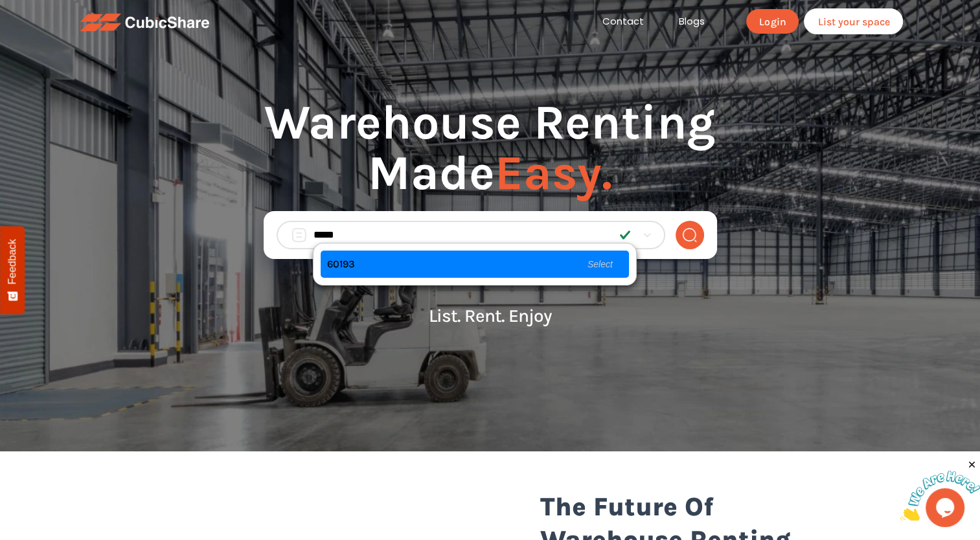  I want to click on h1: Warehouse Renting Made, so click(490, 154).